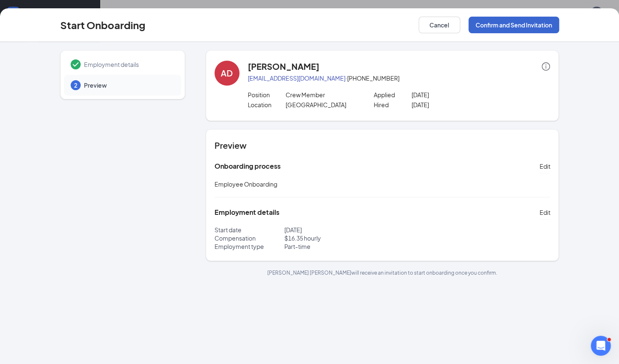  What do you see at coordinates (103, 25) in the screenshot?
I see `h3: Start Onboarding` at bounding box center [103, 25].